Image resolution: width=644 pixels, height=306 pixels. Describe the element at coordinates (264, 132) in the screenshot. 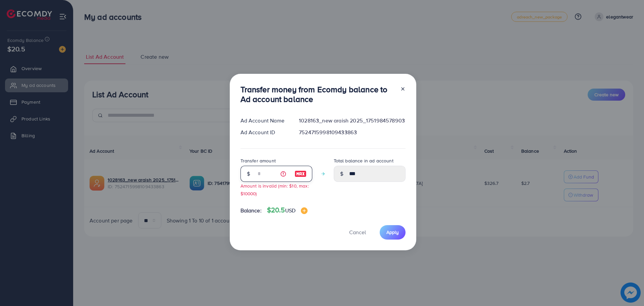

I see `div: Ad Account ID` at that location.